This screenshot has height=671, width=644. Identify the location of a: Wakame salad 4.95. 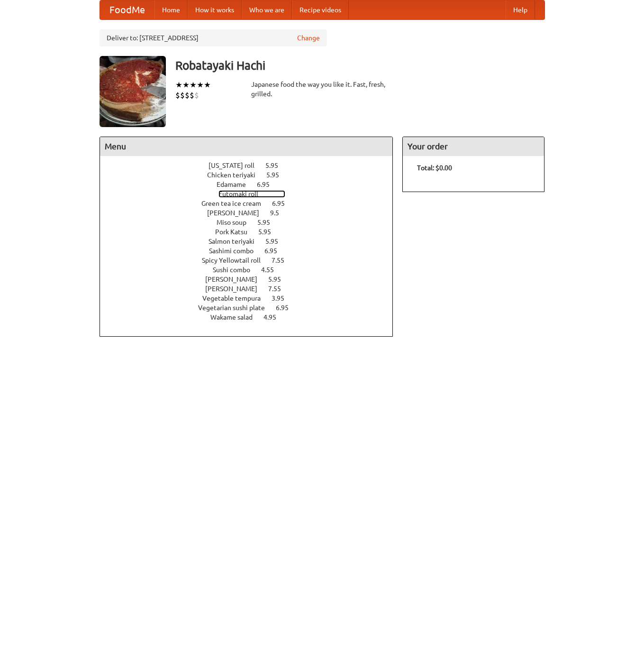
(252, 317).